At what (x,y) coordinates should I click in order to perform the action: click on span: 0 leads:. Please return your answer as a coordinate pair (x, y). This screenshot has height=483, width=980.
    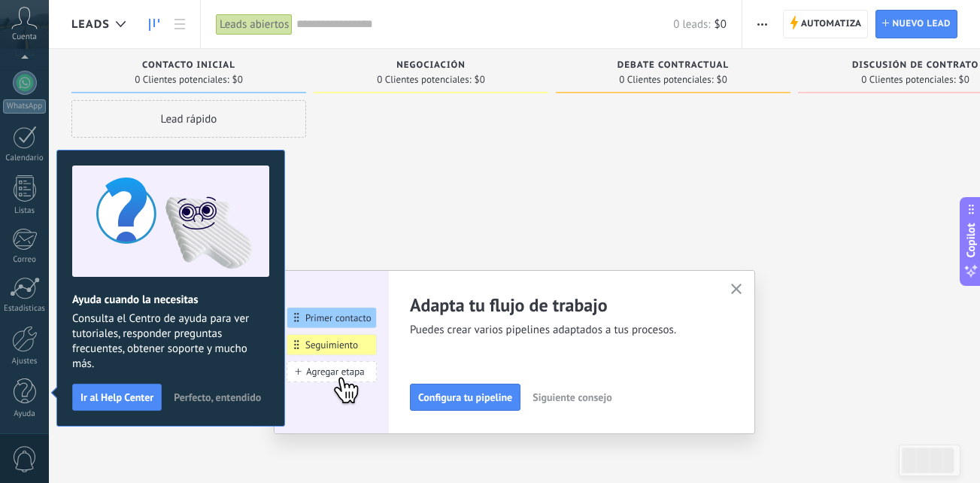
    Looking at the image, I should click on (691, 24).